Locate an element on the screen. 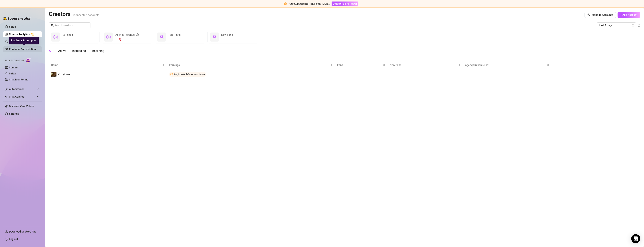 This screenshot has width=644, height=247. span: download is located at coordinates (6, 231).